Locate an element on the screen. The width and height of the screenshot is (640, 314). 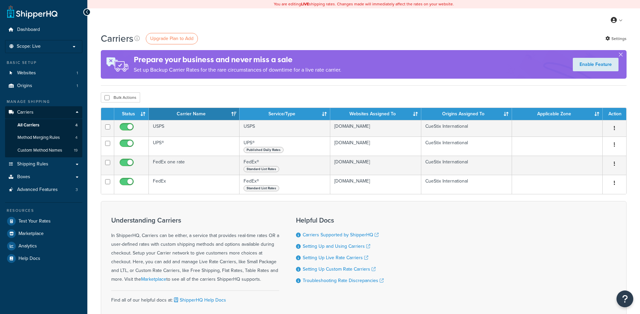
th: Applicable Zone: activate to sort column ascending is located at coordinates (557, 114).